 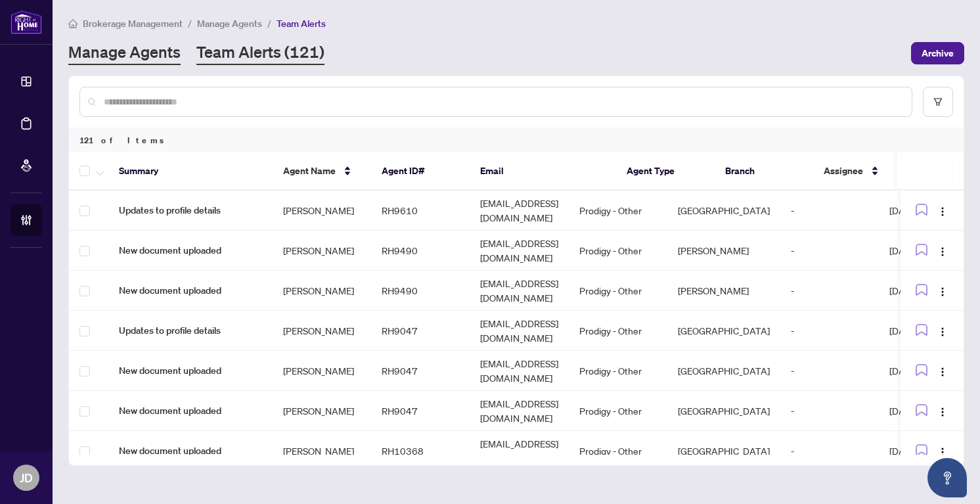 I want to click on span: filter, so click(x=938, y=102).